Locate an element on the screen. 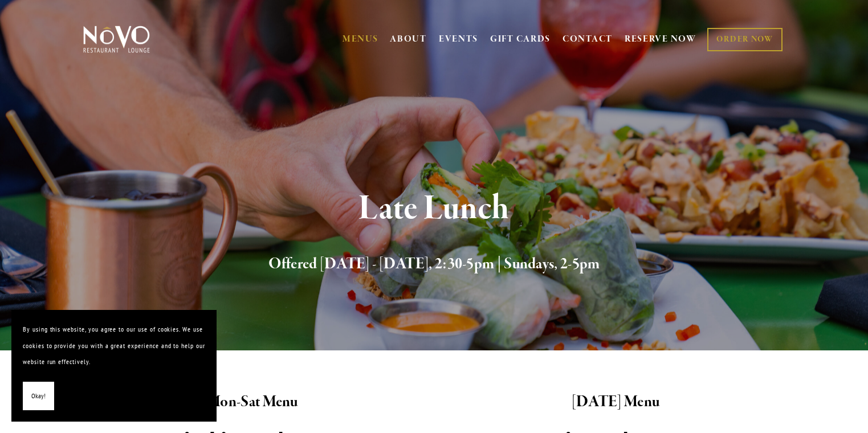 The width and height of the screenshot is (868, 433). h1: Late Lunch is located at coordinates (434, 209).